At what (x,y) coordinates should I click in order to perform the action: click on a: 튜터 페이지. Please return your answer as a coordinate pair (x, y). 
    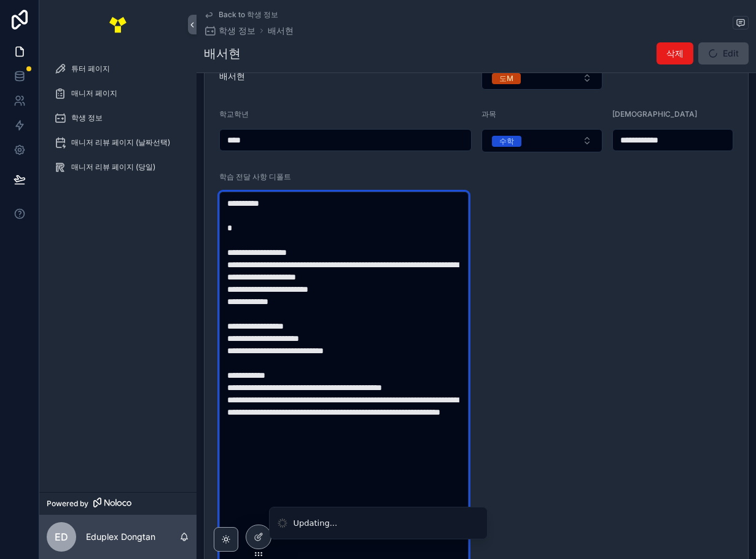
    Looking at the image, I should click on (118, 69).